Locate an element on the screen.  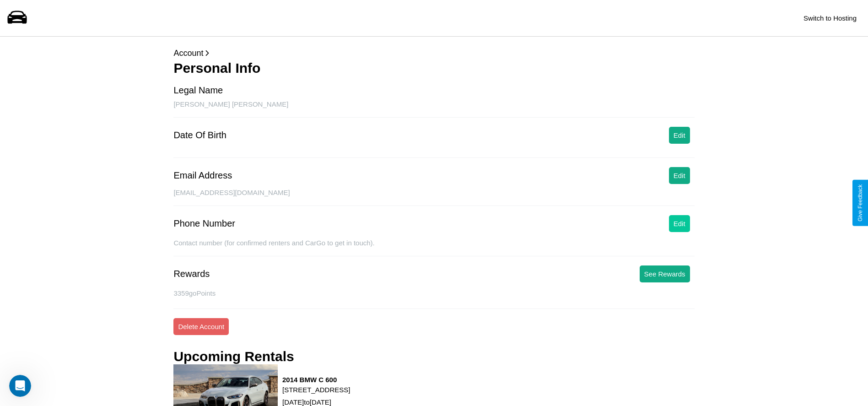
p: Account is located at coordinates (434, 53).